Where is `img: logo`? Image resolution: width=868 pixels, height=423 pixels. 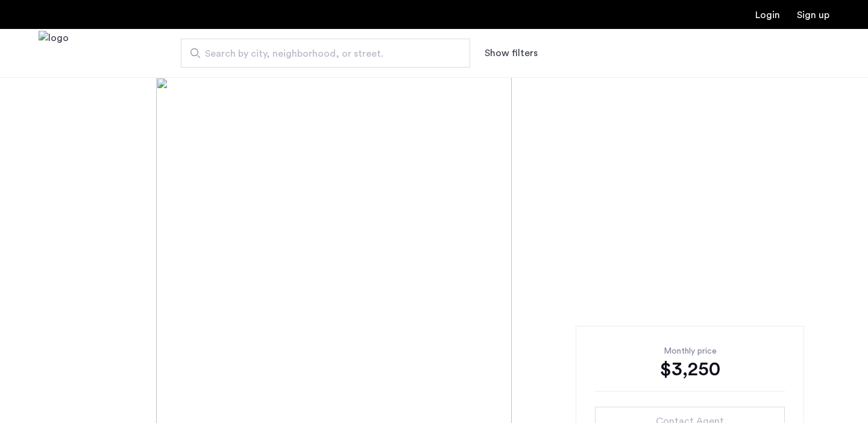 img: logo is located at coordinates (54, 53).